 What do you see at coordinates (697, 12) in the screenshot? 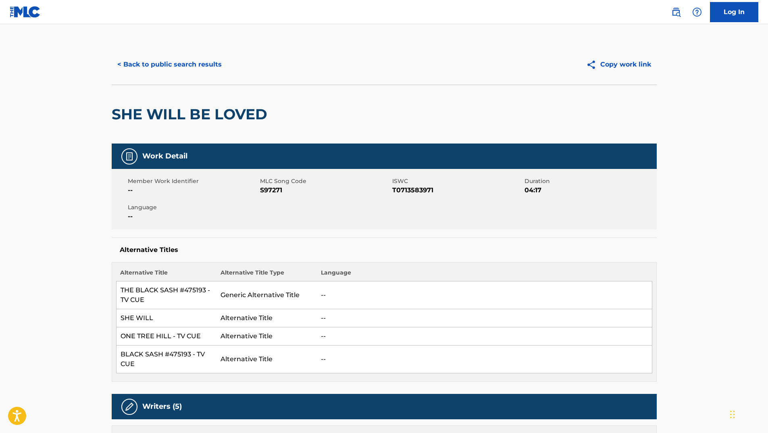
I see `div: Help` at bounding box center [697, 12].